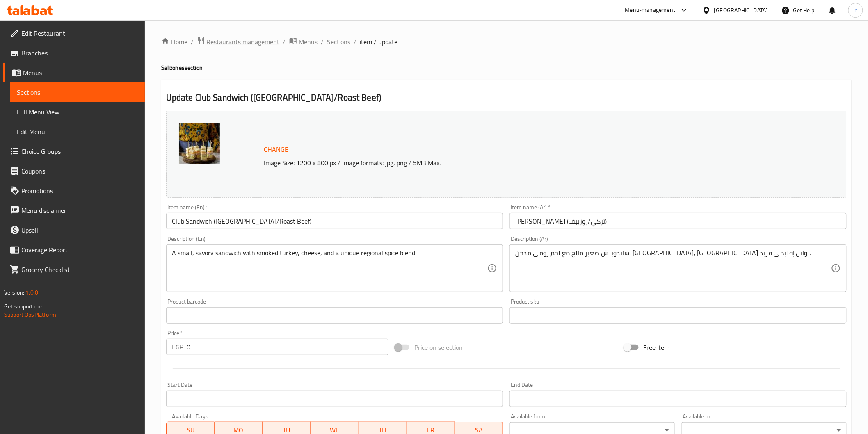 The width and height of the screenshot is (868, 434). Describe the element at coordinates (74, 171) in the screenshot. I see `a: Coupons` at that location.